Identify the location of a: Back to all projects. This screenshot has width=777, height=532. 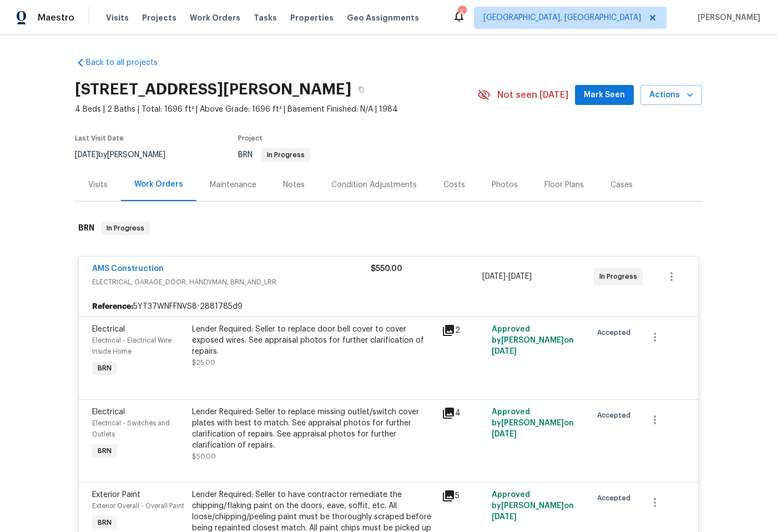
(128, 63).